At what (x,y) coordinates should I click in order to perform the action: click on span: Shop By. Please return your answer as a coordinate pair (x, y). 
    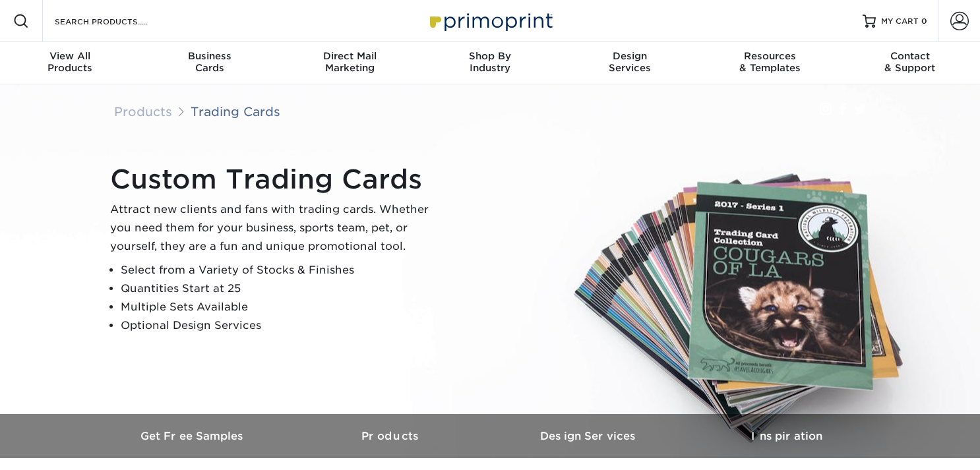
    Looking at the image, I should click on (490, 56).